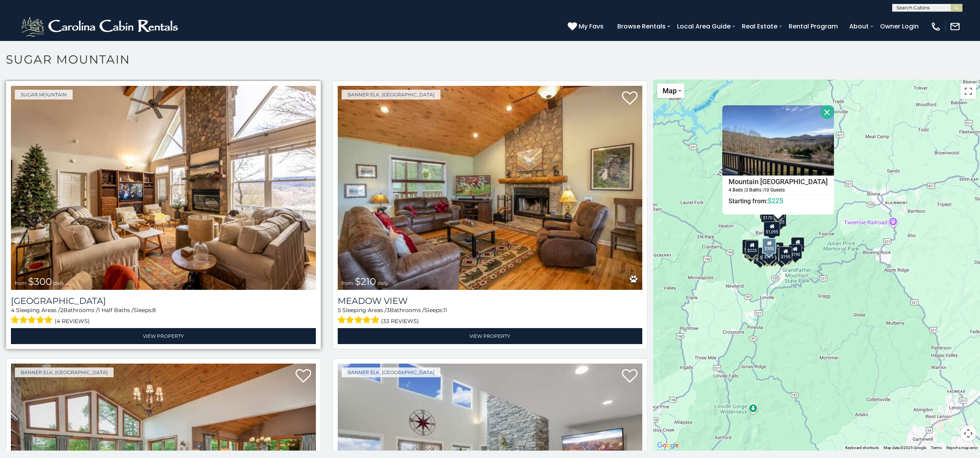  Describe the element at coordinates (795, 251) in the screenshot. I see `div: $190` at that location.